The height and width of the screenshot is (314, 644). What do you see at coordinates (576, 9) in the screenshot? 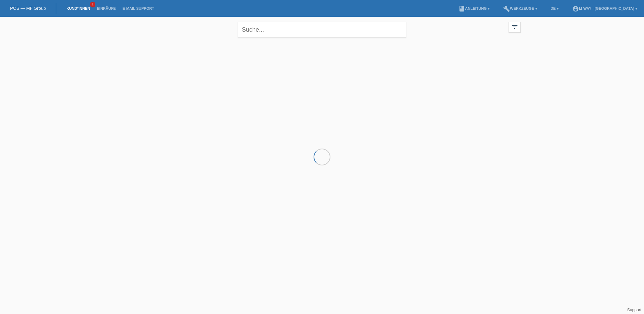
I see `i: account_circle` at bounding box center [576, 9].